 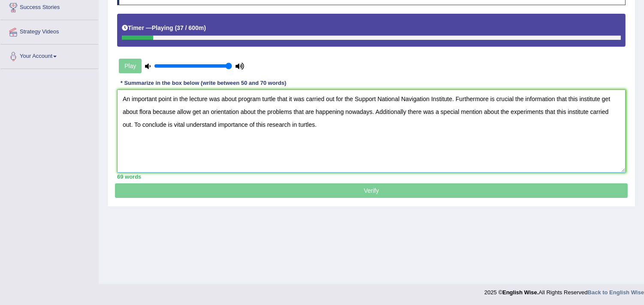 What do you see at coordinates (190, 28) in the screenshot?
I see `b: 37 / 600m` at bounding box center [190, 28].